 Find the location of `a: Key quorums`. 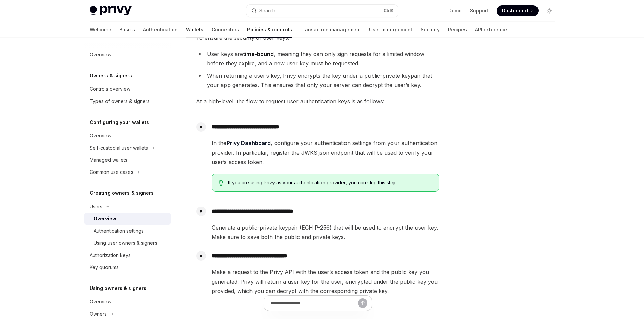

a: Key quorums is located at coordinates (127, 267).